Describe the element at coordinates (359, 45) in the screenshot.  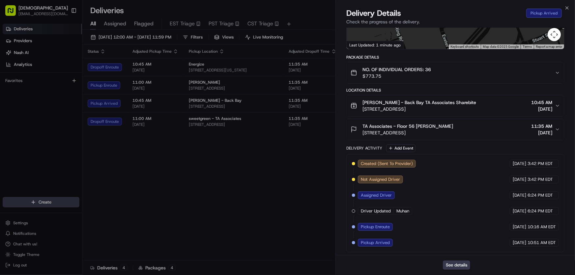
I see `img: Google` at that location.